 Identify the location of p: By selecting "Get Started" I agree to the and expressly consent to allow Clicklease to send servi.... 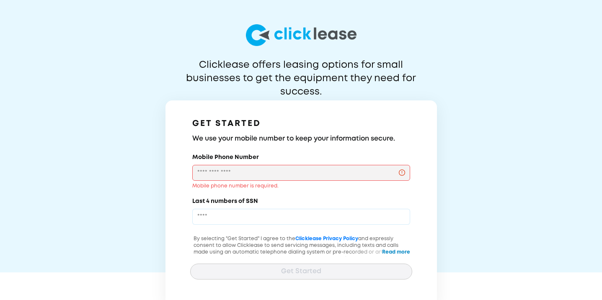
(301, 256).